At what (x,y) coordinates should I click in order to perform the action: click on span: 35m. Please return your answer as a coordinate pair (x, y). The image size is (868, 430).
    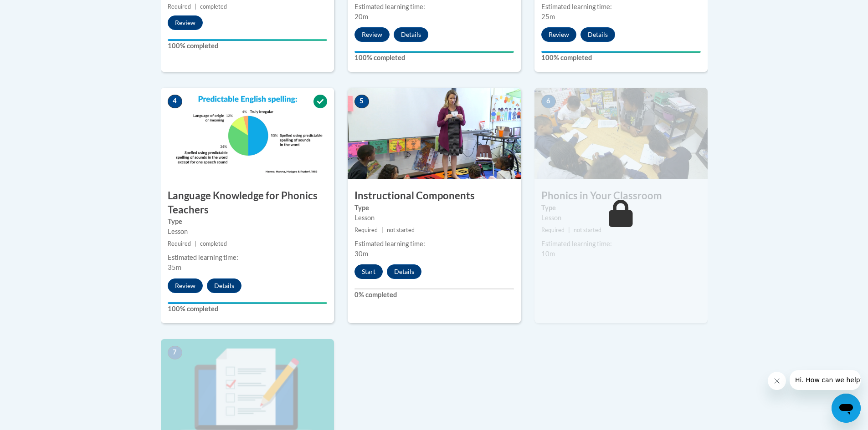
    Looking at the image, I should click on (175, 267).